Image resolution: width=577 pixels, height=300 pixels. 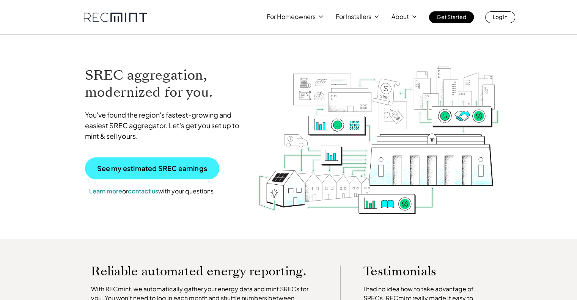 What do you see at coordinates (451, 17) in the screenshot?
I see `p: Get Started` at bounding box center [451, 17].